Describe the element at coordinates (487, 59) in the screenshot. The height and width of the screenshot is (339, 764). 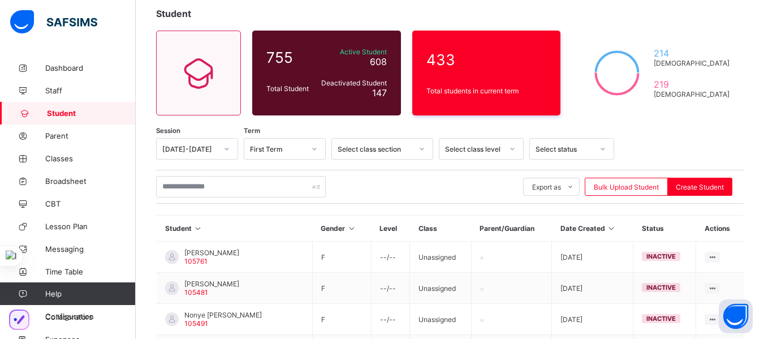
I see `span: 433` at that location.